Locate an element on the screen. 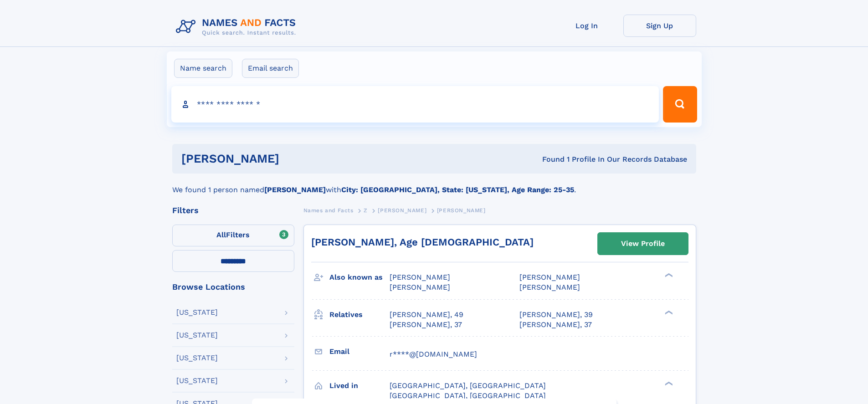 The width and height of the screenshot is (868, 404). a: View Profile is located at coordinates (643, 244).